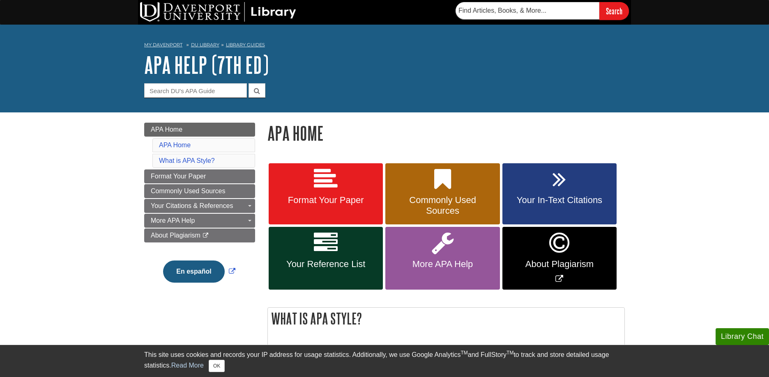 The image size is (769, 377). I want to click on a: Your Citations & References, so click(200, 206).